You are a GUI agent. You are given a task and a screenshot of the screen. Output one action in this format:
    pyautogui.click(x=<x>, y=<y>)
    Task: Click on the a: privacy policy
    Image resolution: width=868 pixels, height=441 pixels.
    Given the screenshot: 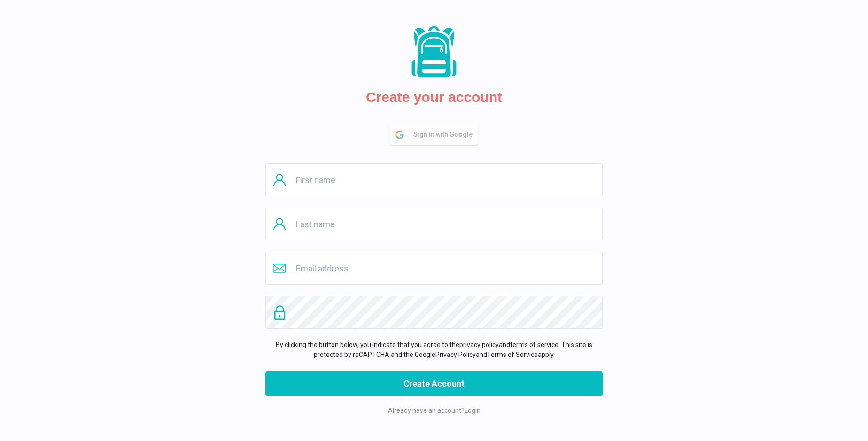 What is the action you would take?
    pyautogui.click(x=479, y=345)
    